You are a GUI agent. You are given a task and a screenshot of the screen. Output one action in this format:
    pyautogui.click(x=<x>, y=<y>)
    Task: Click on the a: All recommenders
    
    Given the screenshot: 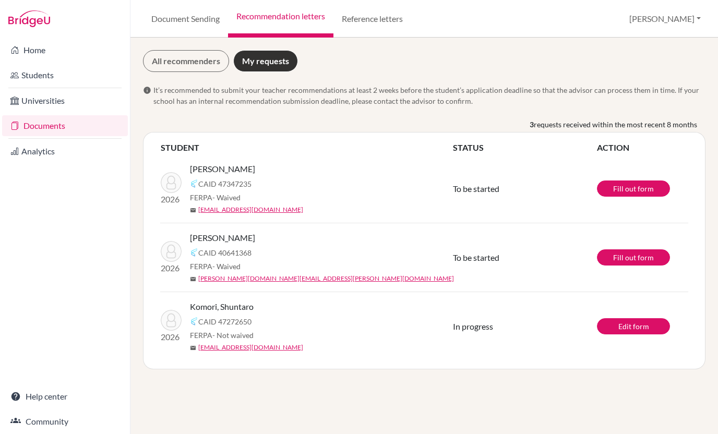 What is the action you would take?
    pyautogui.click(x=186, y=61)
    